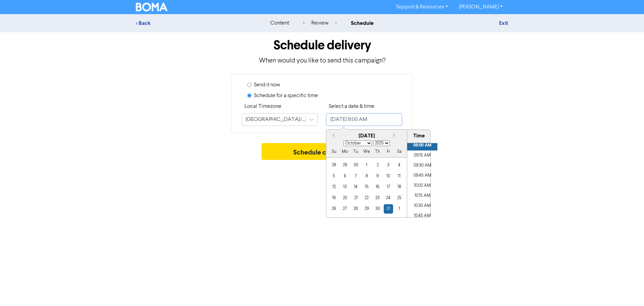  I want to click on div: day-13, so click(345, 187).